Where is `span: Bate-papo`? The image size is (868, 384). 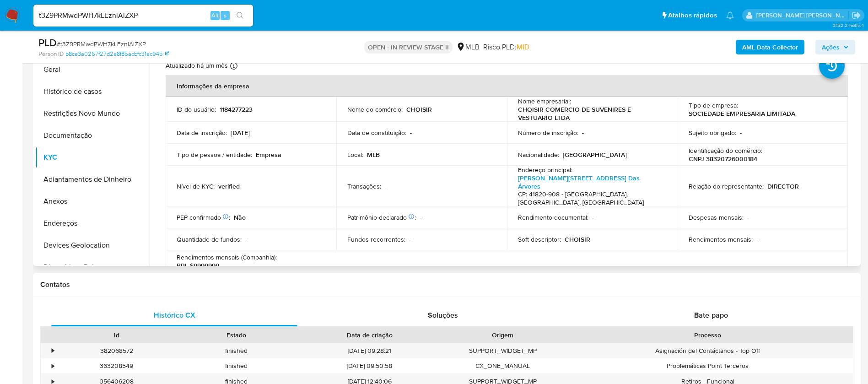 span: Bate-papo is located at coordinates (712, 315).